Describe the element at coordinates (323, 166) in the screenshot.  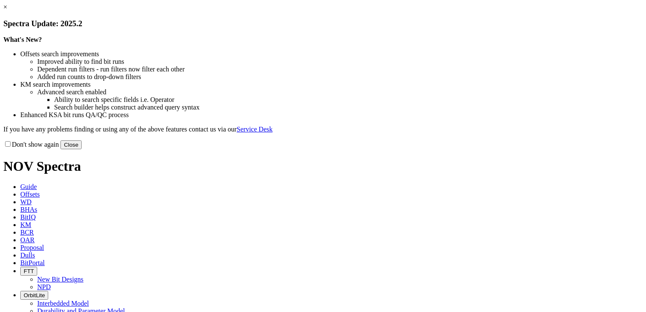
I see `h1: NOV Spectra` at that location.